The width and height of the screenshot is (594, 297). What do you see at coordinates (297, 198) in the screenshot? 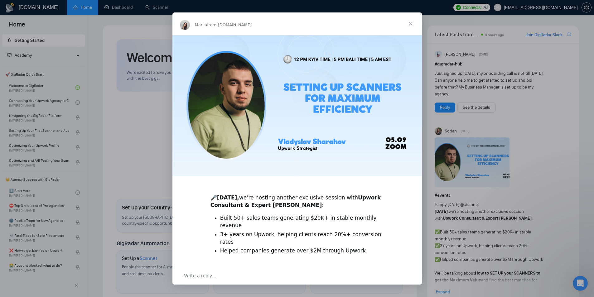
I see `div: 🎤 we’re hosting another exclusive session with :` at bounding box center [297, 198].